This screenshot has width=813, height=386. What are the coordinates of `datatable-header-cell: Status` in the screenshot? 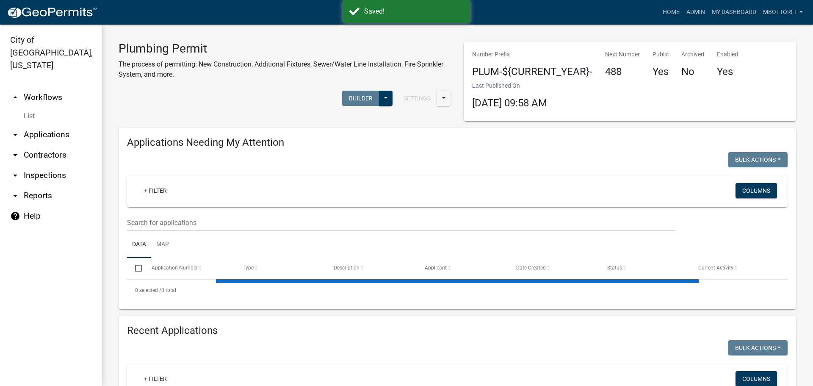 It's located at (644, 268).